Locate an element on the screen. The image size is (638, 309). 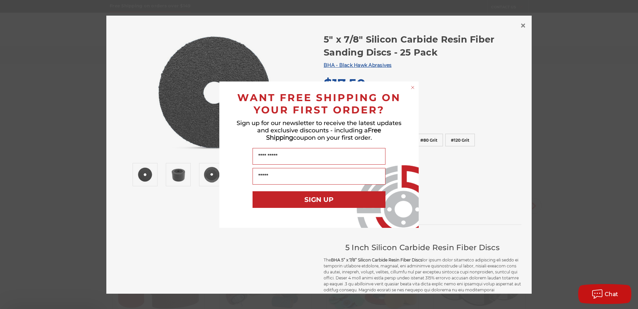
span: WANT FREE SHIPPING ON YOUR FIRST ORDER? is located at coordinates (319, 104).